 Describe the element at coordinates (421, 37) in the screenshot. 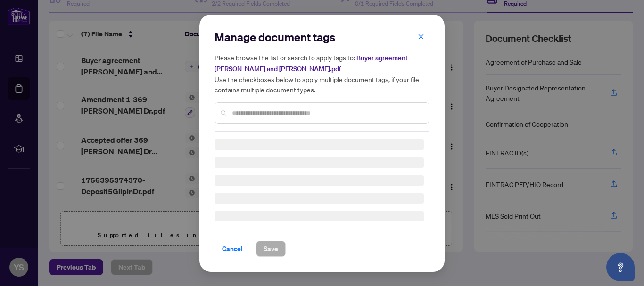

I see `span: close` at that location.